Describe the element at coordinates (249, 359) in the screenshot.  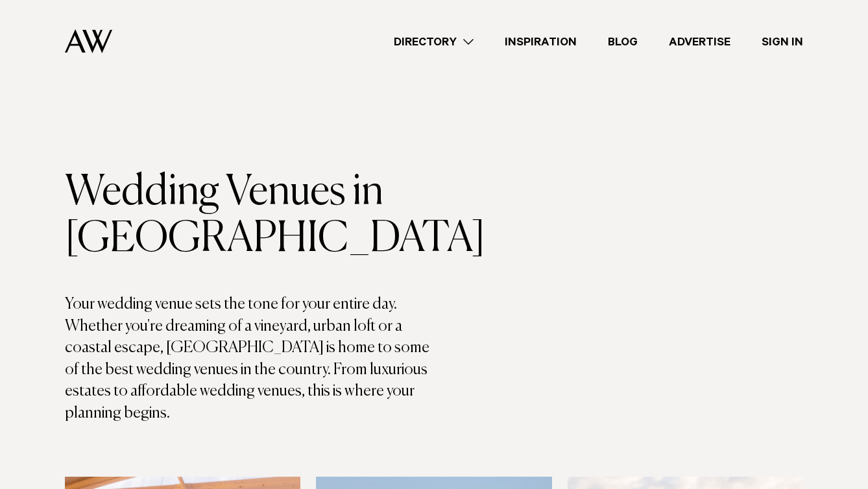
I see `p: Your wedding venue sets the tone for your entire day. Whether you're dreaming of a vineyard, urba...` at that location.